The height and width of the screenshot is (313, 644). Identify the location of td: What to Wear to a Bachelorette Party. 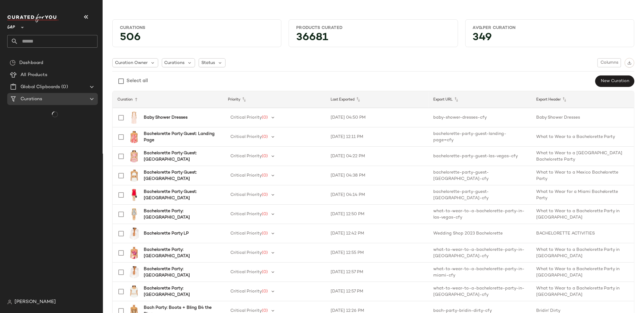
(583, 137).